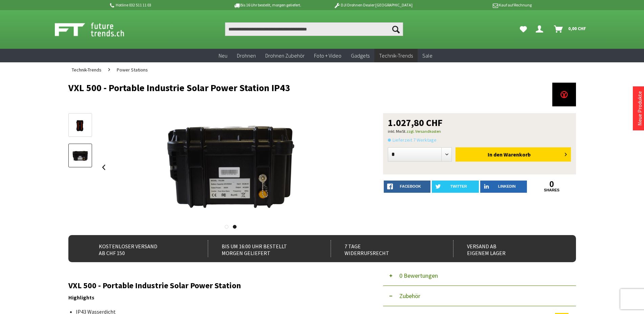 The width and height of the screenshot is (644, 314). Describe the element at coordinates (246, 56) in the screenshot. I see `a: Drohnen` at that location.